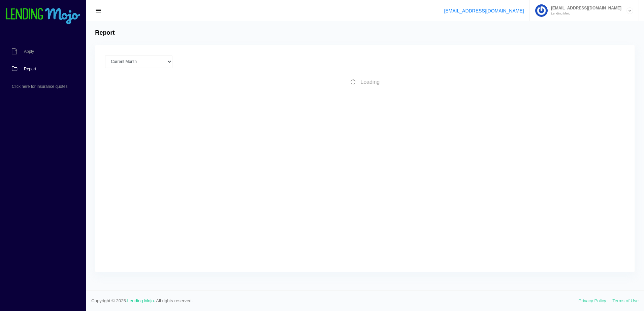  I want to click on img: logo-small.png, so click(43, 16).